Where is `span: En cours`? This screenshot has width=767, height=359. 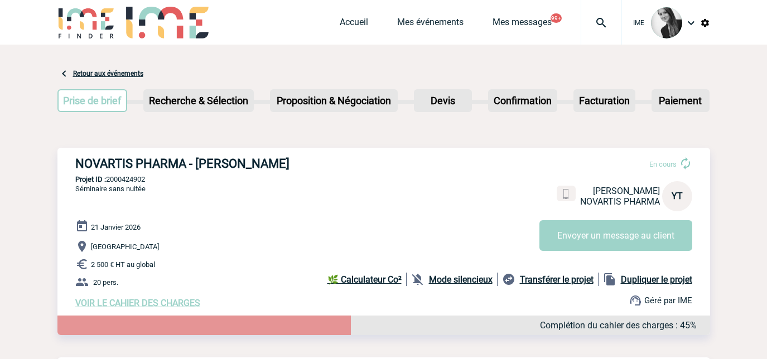 span: En cours is located at coordinates (663, 164).